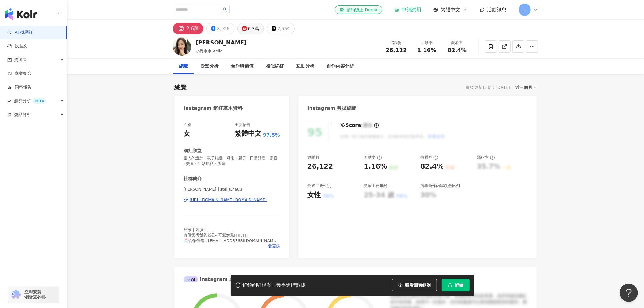  I want to click on a: 申請試用, so click(408, 10).